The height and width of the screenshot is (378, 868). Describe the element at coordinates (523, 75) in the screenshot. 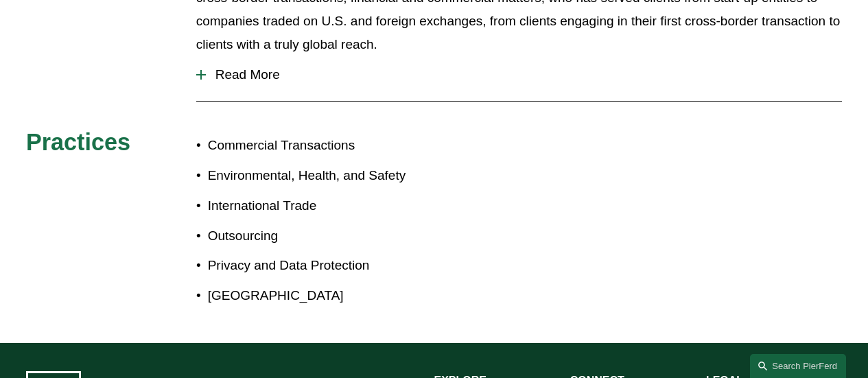

I see `span: Read More` at that location.